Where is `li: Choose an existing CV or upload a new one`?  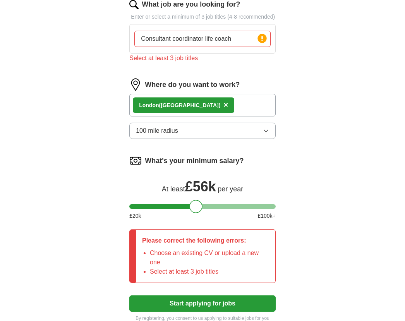 li: Choose an existing CV or upload a new one is located at coordinates (210, 257).